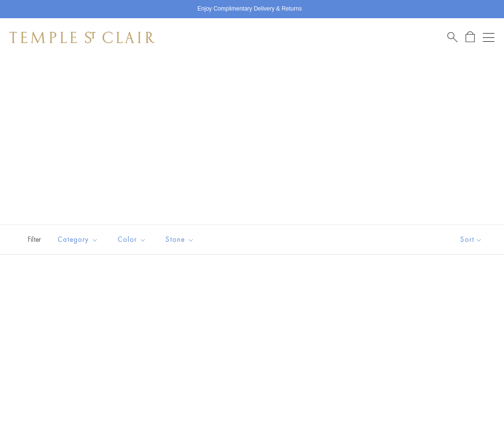 This screenshot has height=426, width=504. I want to click on button: Color, so click(132, 240).